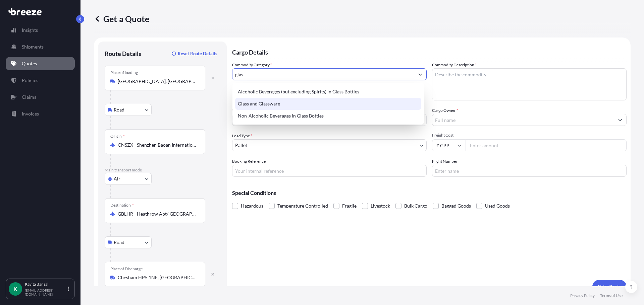 This screenshot has width=644, height=305. What do you see at coordinates (454, 65) in the screenshot?
I see `label: Commodity Description` at bounding box center [454, 65].